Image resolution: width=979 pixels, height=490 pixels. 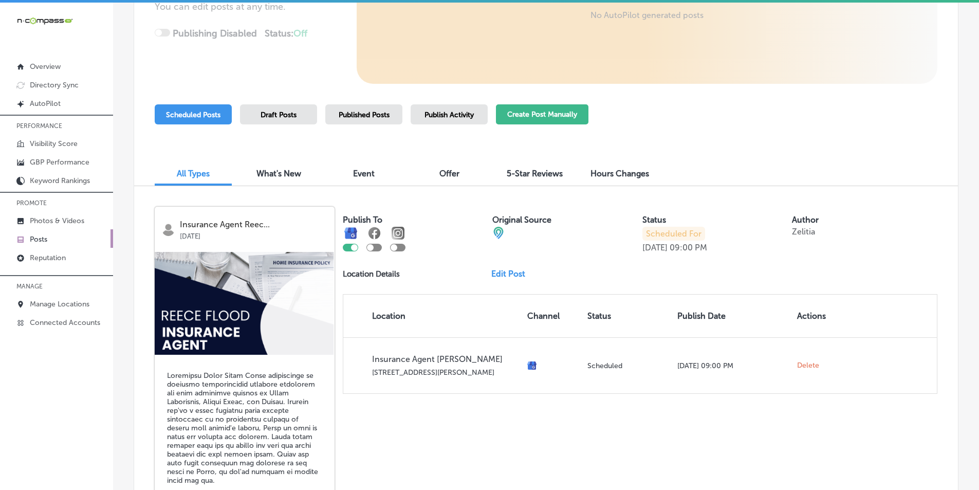 I want to click on p: Reputation, so click(x=48, y=258).